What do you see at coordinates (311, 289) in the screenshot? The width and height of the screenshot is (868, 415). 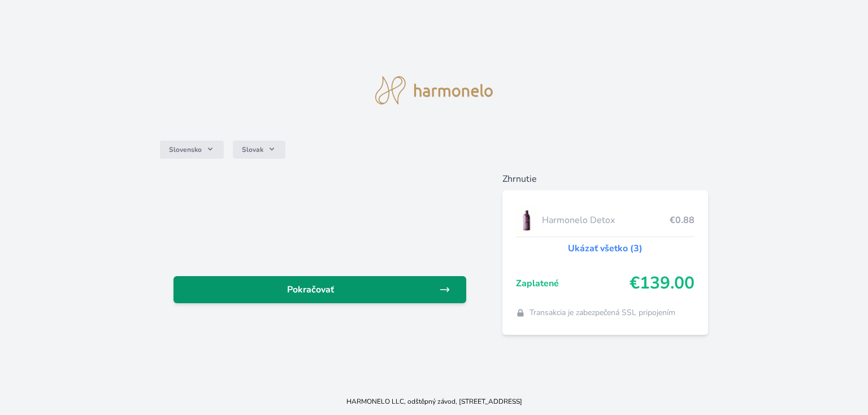 I see `span: Pokračovať` at bounding box center [311, 289].